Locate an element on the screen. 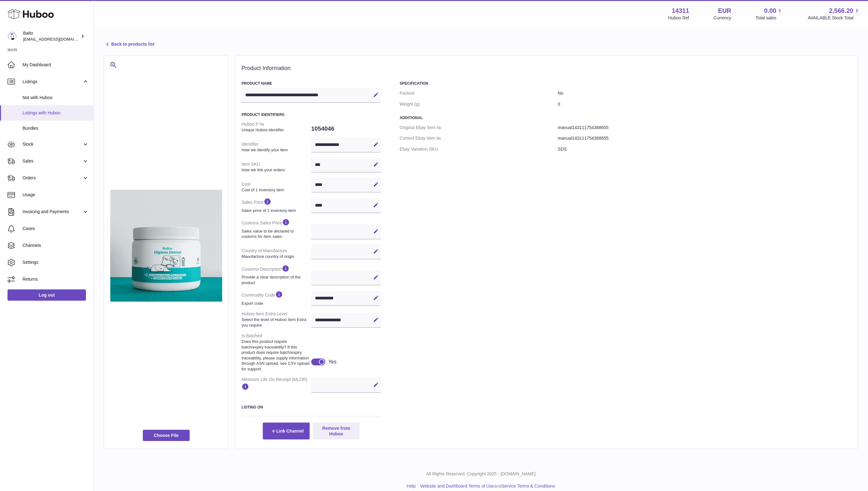 This screenshot has width=868, height=491. strong: How we link your orders is located at coordinates (276, 170).